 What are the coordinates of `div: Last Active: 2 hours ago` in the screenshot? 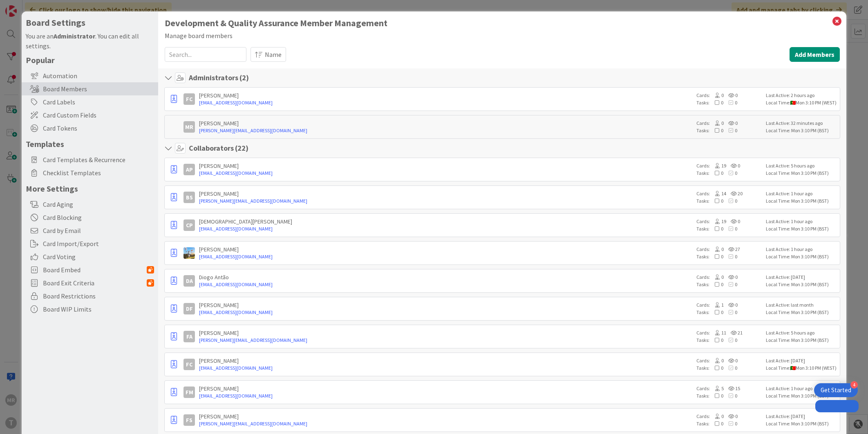 It's located at (801, 95).